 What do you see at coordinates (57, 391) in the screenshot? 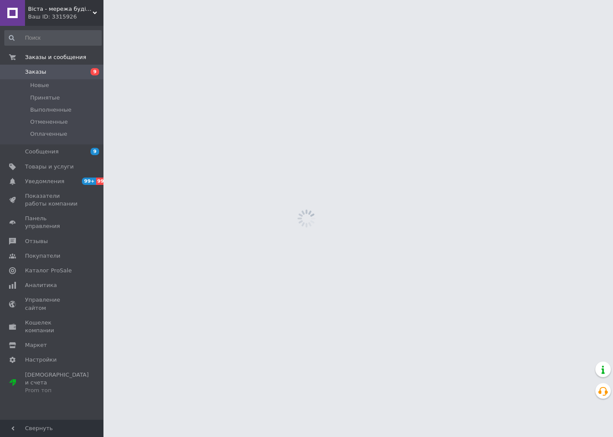
I see `div: Prom топ` at bounding box center [57, 391].